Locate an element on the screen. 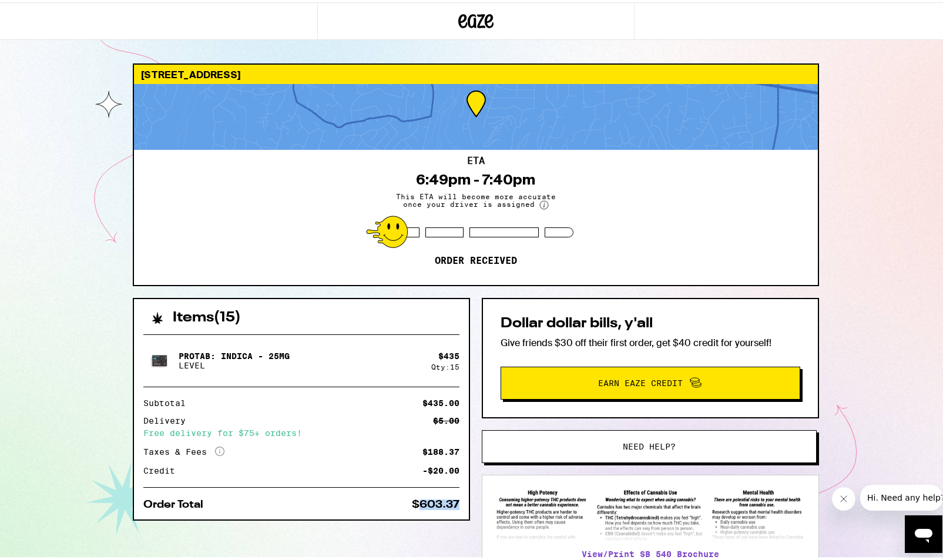 The height and width of the screenshot is (560, 943). h2: Dollar dollar bills, y'all is located at coordinates (650, 321).